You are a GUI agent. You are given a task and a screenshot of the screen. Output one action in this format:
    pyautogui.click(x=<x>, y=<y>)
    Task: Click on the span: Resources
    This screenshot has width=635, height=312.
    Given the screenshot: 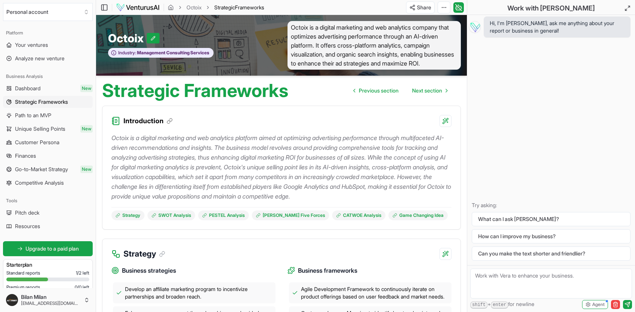 What is the action you would take?
    pyautogui.click(x=27, y=227)
    